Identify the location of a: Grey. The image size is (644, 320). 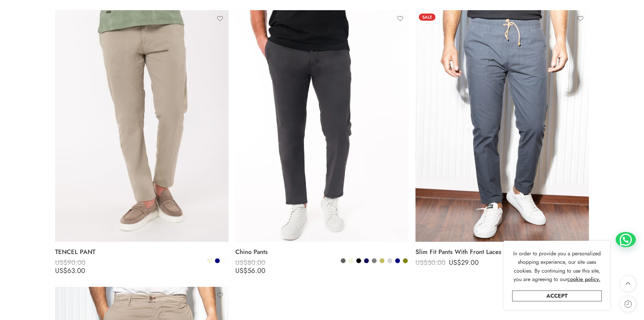
(374, 261).